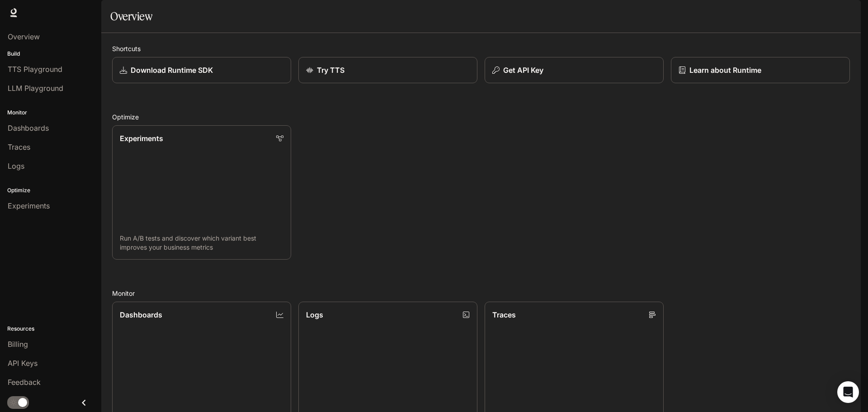 The image size is (868, 412). Describe the element at coordinates (141, 138) in the screenshot. I see `p: Experiments` at that location.